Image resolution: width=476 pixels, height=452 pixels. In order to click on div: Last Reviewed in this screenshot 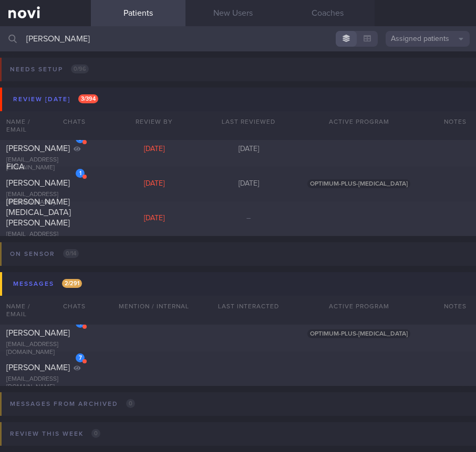, I will do `click(249, 122)`.